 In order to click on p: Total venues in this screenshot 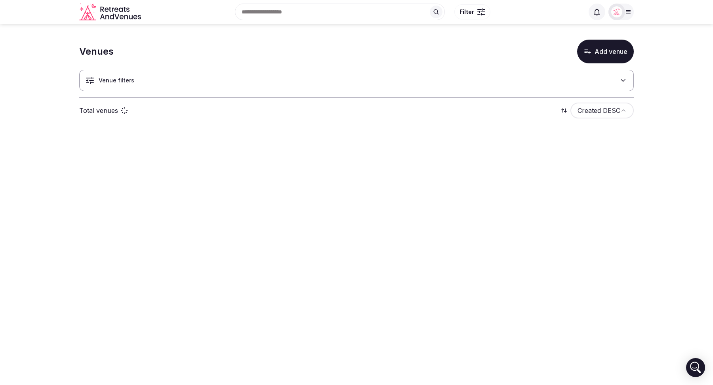, I will do `click(99, 110)`.